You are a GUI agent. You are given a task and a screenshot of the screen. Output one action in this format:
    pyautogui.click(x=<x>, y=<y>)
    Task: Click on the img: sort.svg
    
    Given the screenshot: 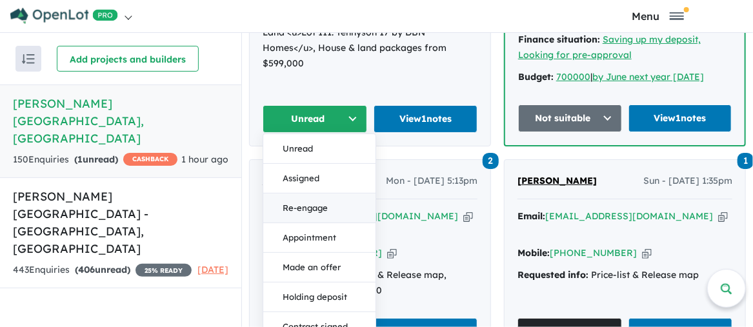 What is the action you would take?
    pyautogui.click(x=28, y=59)
    